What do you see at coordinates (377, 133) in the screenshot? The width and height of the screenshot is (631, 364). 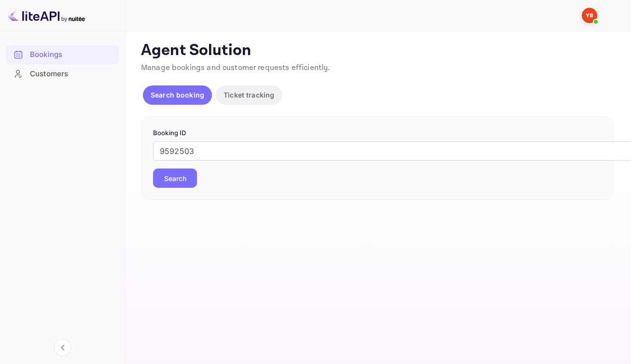 I see `p: Booking ID` at bounding box center [377, 133].